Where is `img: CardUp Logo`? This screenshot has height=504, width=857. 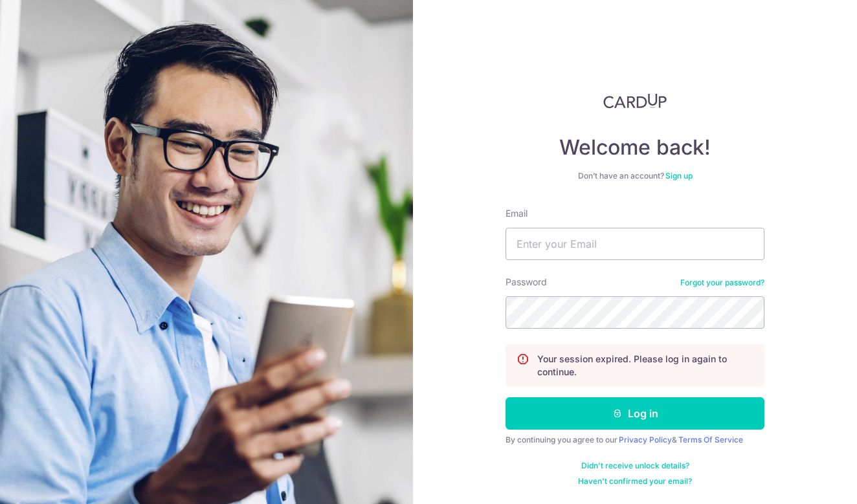 img: CardUp Logo is located at coordinates (635, 101).